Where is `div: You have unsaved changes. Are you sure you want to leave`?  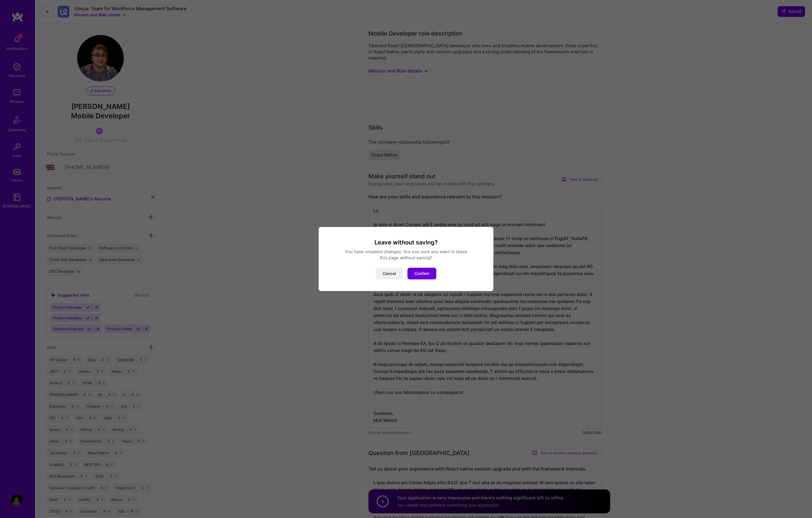 div: You have unsaved changes. Are you sure you want to leave is located at coordinates (406, 251).